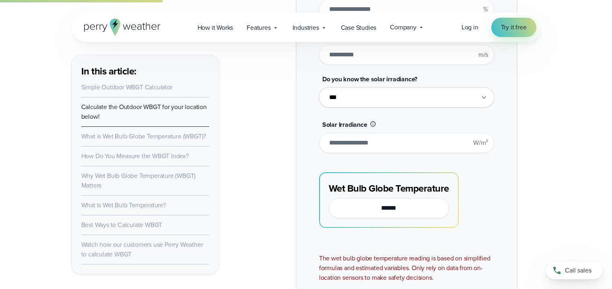  What do you see at coordinates (370, 79) in the screenshot?
I see `span: Do you know the solar irradiance?` at bounding box center [370, 79].